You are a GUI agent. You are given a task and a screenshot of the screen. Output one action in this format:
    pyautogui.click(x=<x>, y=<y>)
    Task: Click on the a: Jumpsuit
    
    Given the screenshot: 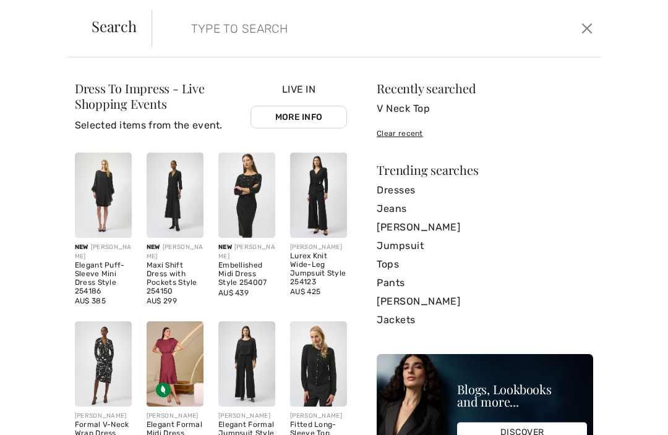 What is the action you would take?
    pyautogui.click(x=485, y=246)
    